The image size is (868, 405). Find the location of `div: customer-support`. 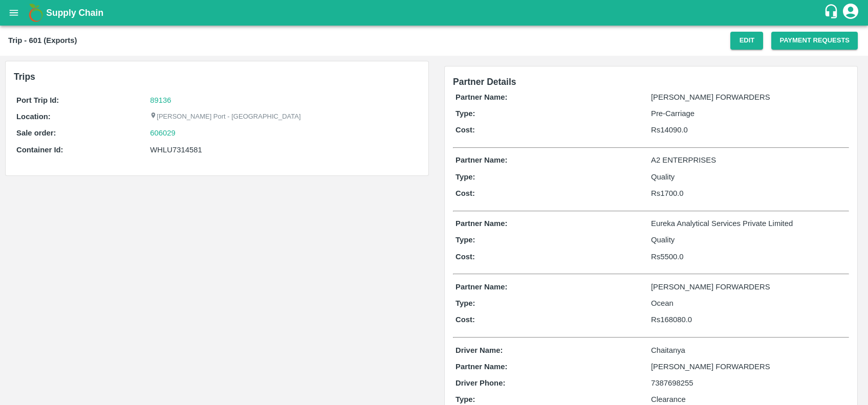

div: customer-support is located at coordinates (832, 13).